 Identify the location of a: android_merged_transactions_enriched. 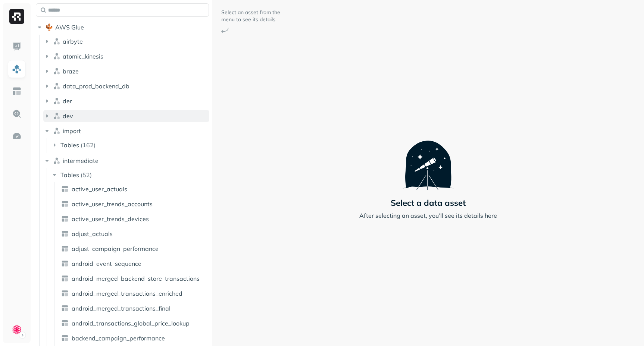
(134, 293).